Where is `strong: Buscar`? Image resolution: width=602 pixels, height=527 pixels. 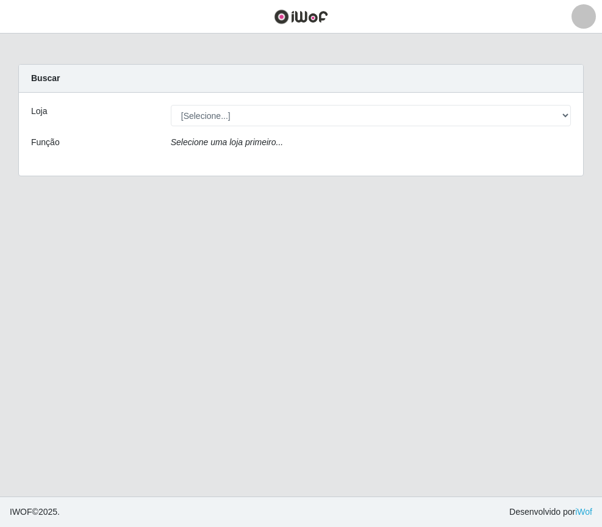 strong: Buscar is located at coordinates (45, 78).